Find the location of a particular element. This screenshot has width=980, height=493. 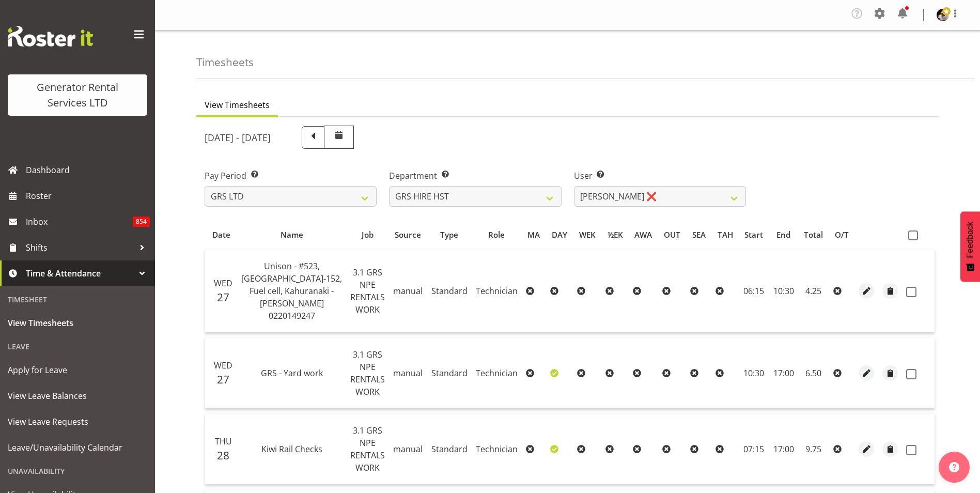

div: Role is located at coordinates (497, 234).